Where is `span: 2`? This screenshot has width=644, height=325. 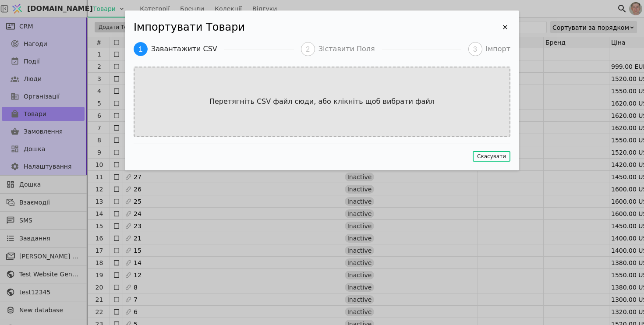 span: 2 is located at coordinates (308, 49).